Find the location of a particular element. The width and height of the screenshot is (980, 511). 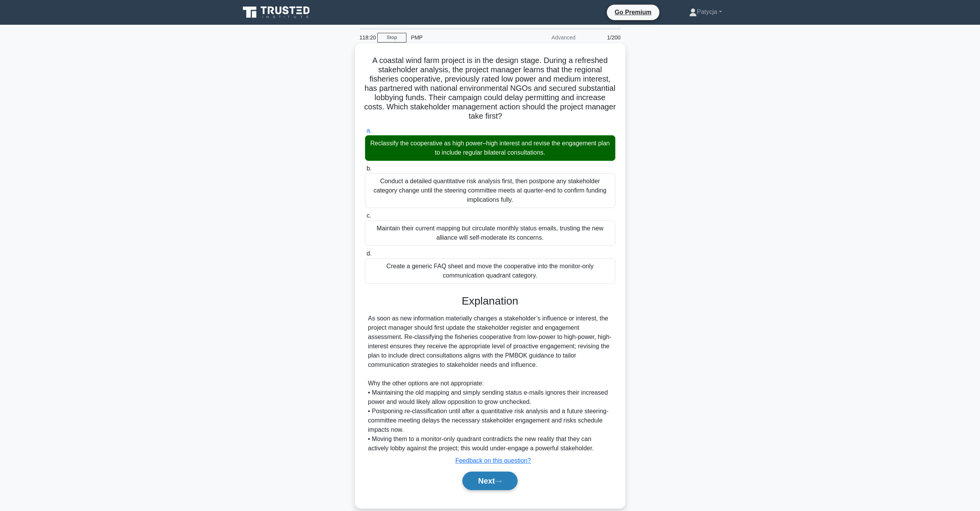

button: Next is located at coordinates (490, 481).